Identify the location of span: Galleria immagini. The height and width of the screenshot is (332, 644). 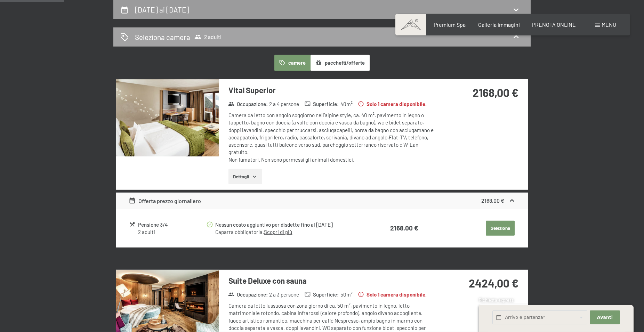
(499, 24).